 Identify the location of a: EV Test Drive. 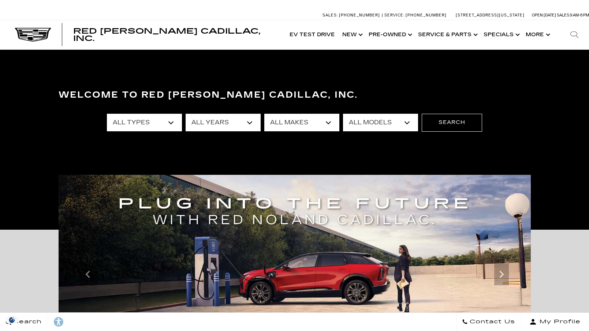
(312, 35).